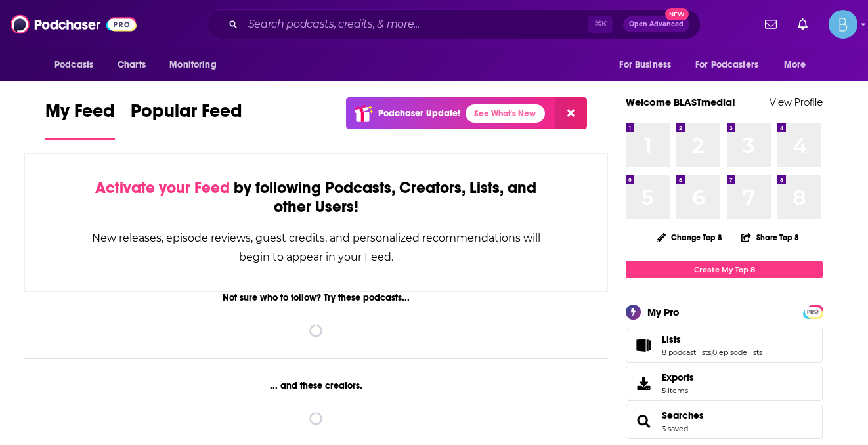 The width and height of the screenshot is (868, 445). I want to click on a: Exports, so click(724, 383).